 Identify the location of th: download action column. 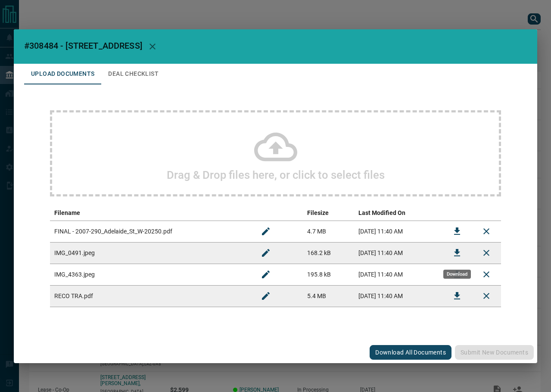
(457, 213).